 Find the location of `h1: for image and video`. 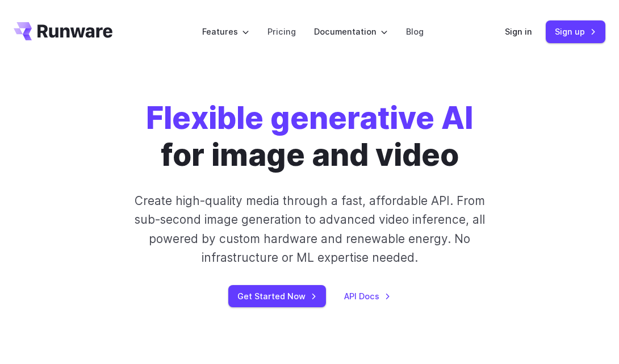

h1: for image and video is located at coordinates (310, 136).